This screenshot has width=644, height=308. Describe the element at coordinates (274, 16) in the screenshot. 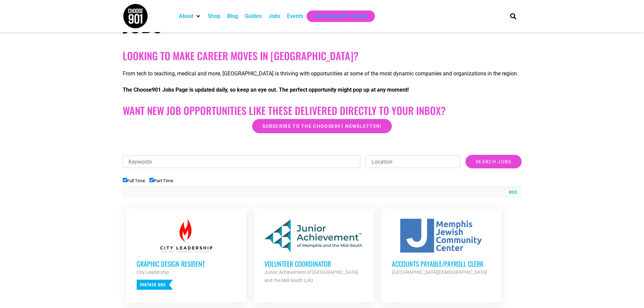

I see `a: Jobs` at that location.